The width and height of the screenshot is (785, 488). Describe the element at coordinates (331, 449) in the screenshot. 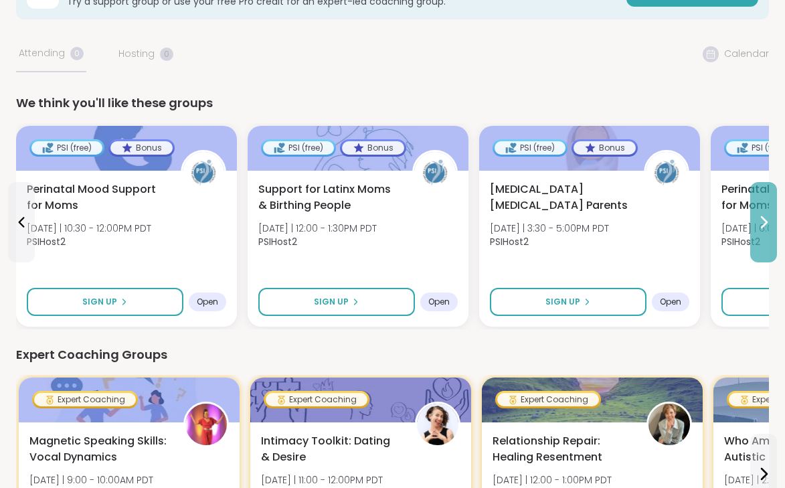

I see `span: Intimacy Toolkit: Dating & Desire` at that location.